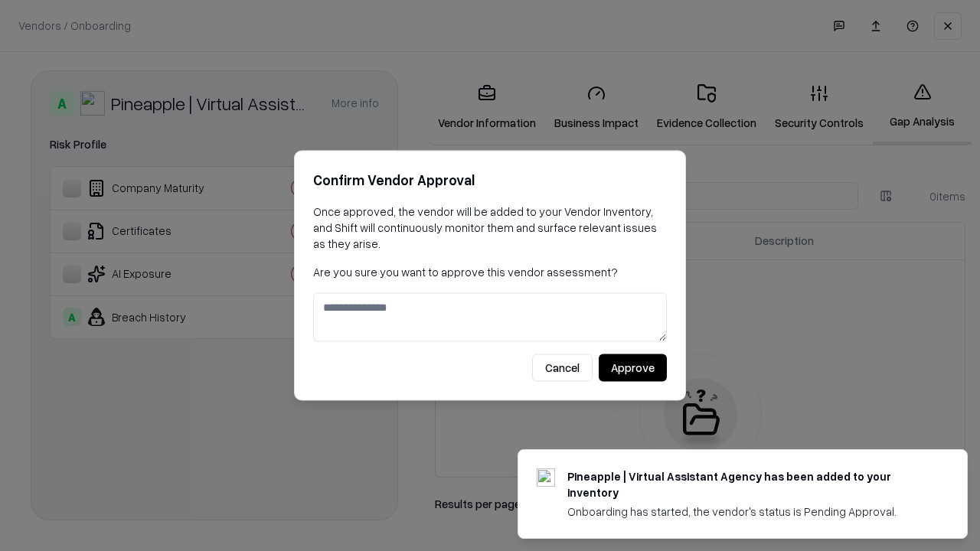  I want to click on button: Cancel, so click(562, 369).